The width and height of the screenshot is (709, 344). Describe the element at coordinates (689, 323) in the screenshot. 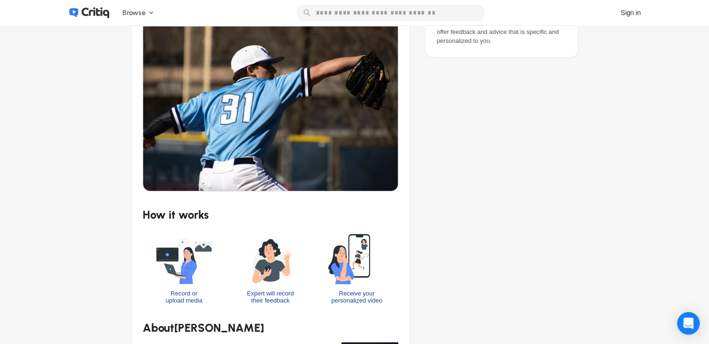

I see `div: Open Intercom Messenger` at that location.